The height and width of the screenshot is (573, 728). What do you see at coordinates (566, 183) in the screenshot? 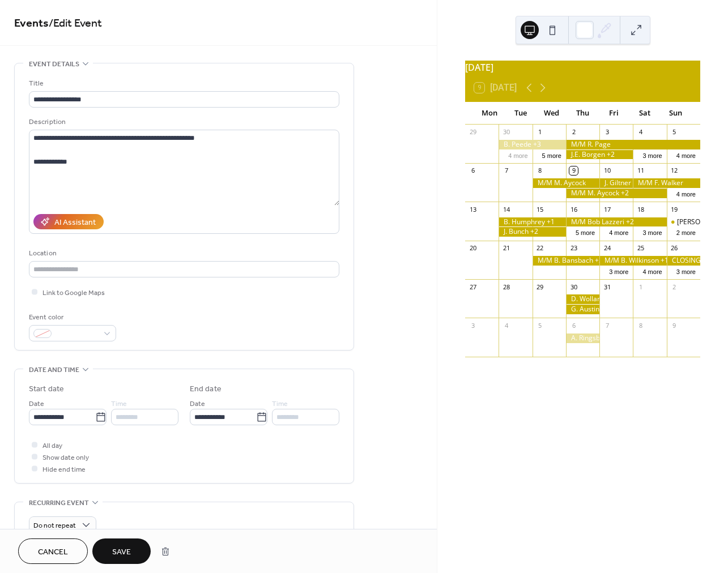
I see `div: M/M M. Aycock` at bounding box center [566, 183].